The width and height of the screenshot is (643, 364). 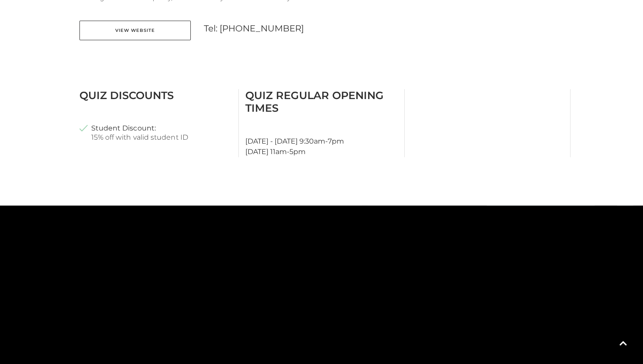 I want to click on h3: Quiz Regular Opening Times, so click(x=321, y=102).